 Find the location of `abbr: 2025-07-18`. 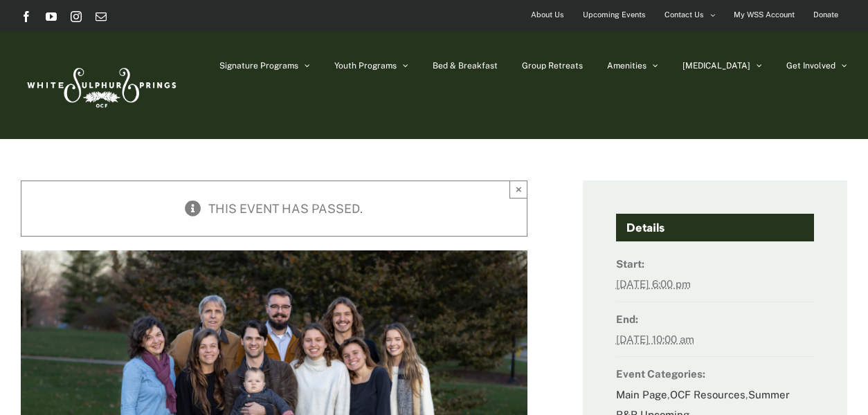

abbr: 2025-07-18 is located at coordinates (655, 339).